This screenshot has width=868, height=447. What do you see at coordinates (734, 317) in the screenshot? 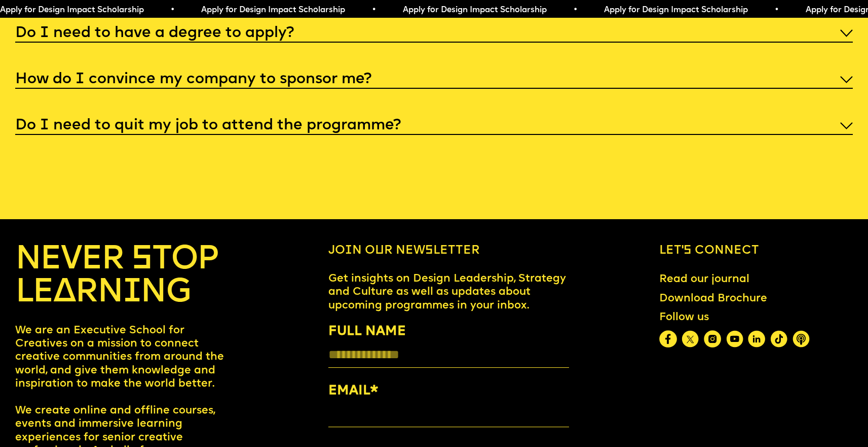
I see `div: Follow us` at bounding box center [734, 317].